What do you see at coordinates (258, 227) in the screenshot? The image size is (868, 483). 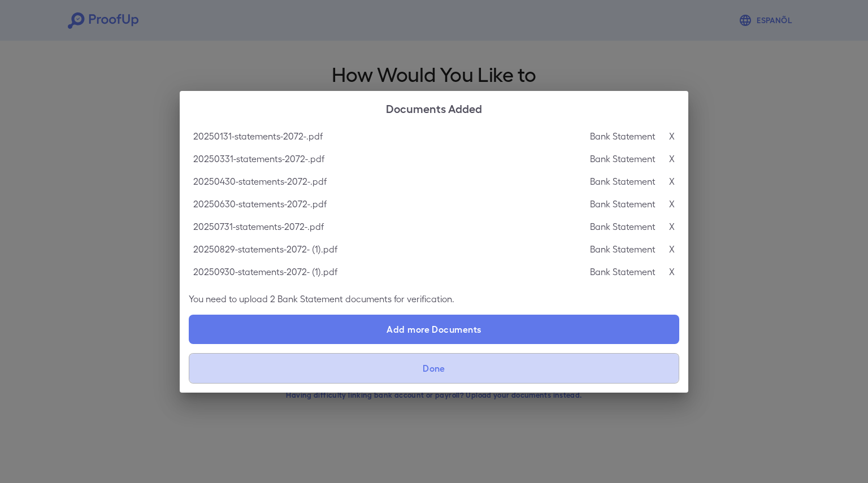 I see `p: 20250731-statements-2072-.pdf` at bounding box center [258, 227].